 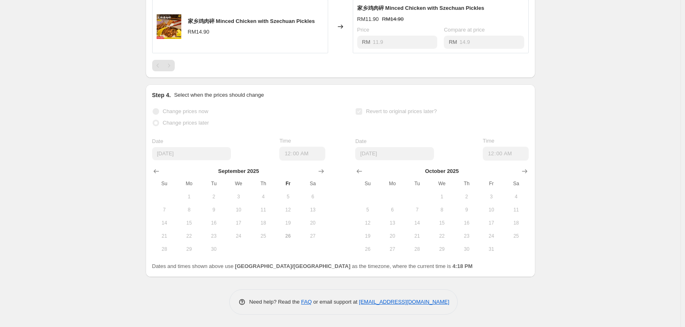 What do you see at coordinates (238, 210) in the screenshot?
I see `span: 10` at bounding box center [238, 210].